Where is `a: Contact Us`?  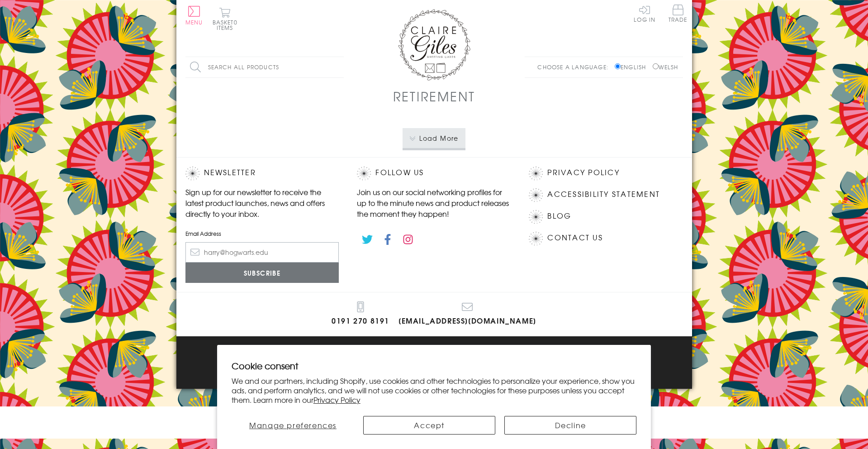
a: Contact Us is located at coordinates (575, 238).